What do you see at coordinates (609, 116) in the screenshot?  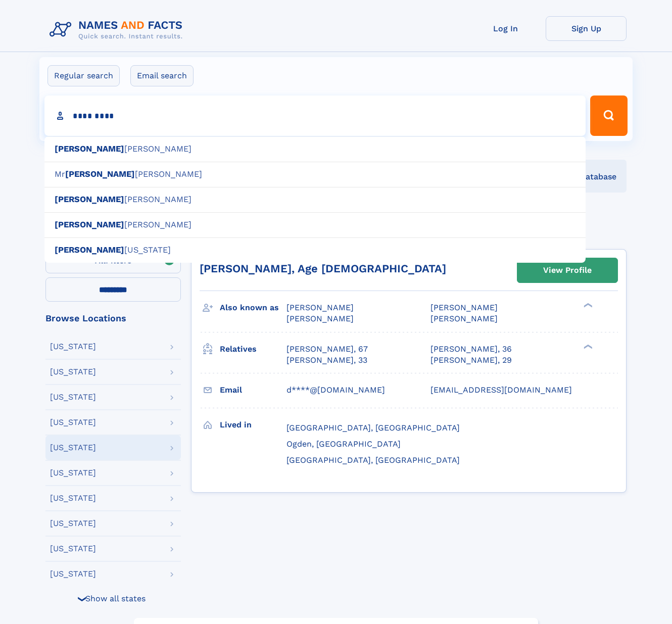 I see `button: Search Button` at bounding box center [609, 116].